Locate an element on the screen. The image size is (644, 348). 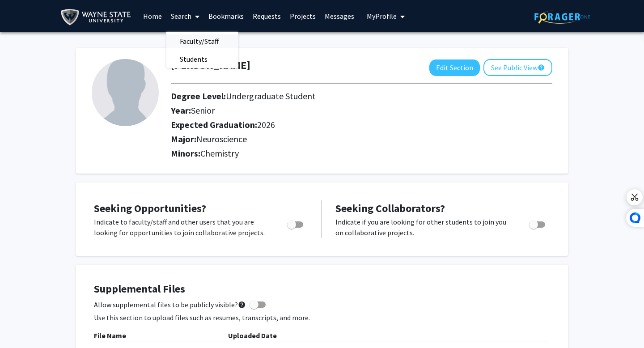
span: Undergraduate Student is located at coordinates (271, 96).